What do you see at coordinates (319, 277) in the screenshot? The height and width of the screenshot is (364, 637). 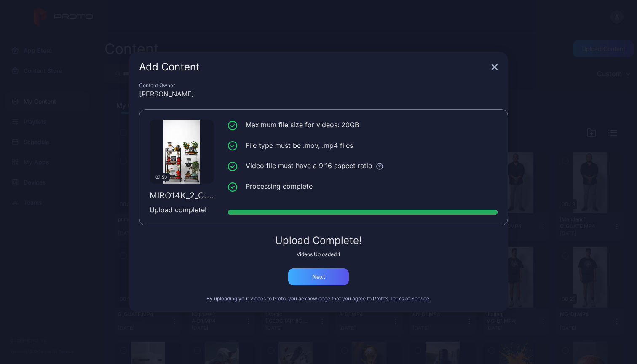 I see `div: Next` at bounding box center [319, 277].